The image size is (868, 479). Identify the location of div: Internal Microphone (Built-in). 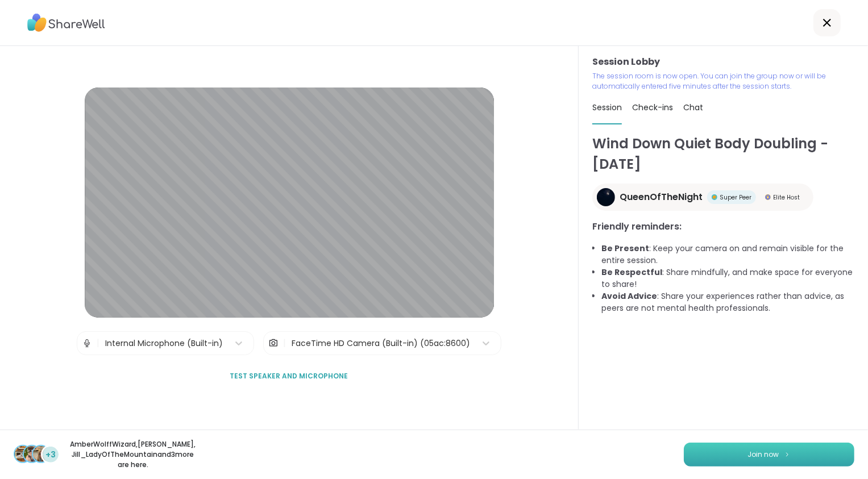
(164, 344).